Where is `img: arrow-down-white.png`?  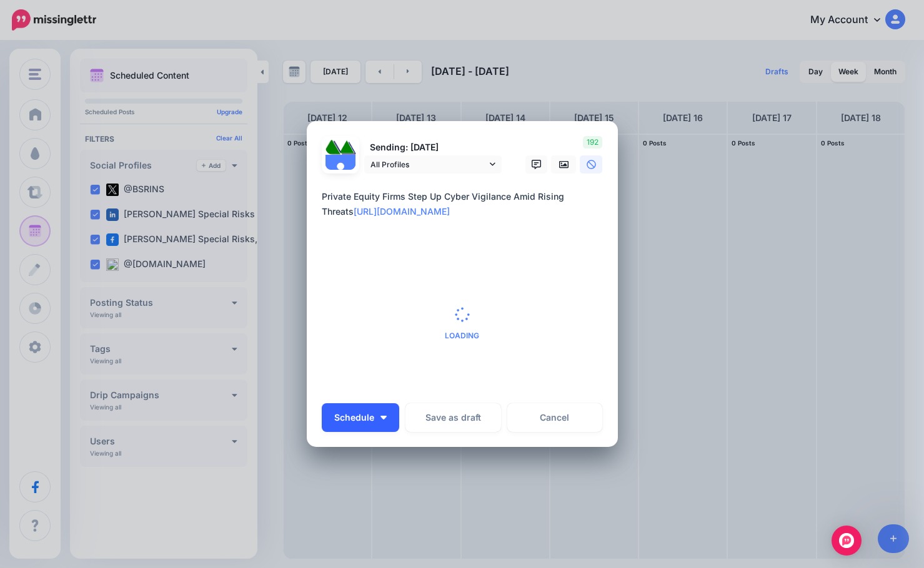
img: arrow-down-white.png is located at coordinates (383, 418).